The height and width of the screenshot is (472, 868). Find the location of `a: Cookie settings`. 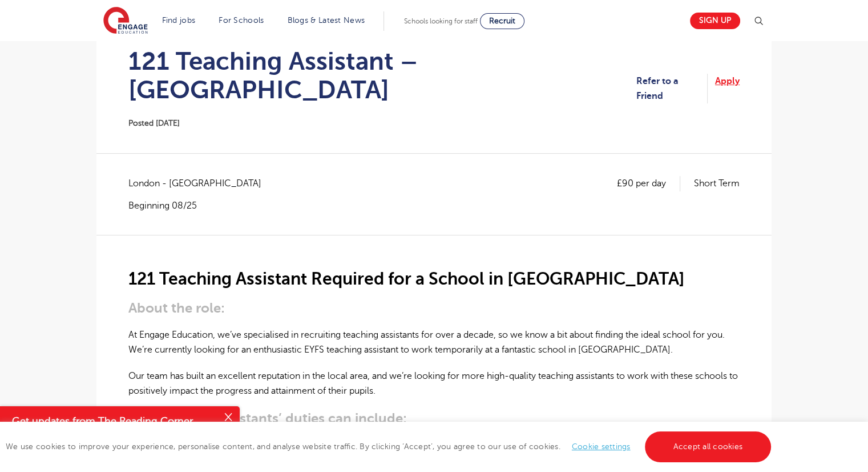

a: Cookie settings is located at coordinates (601, 446).